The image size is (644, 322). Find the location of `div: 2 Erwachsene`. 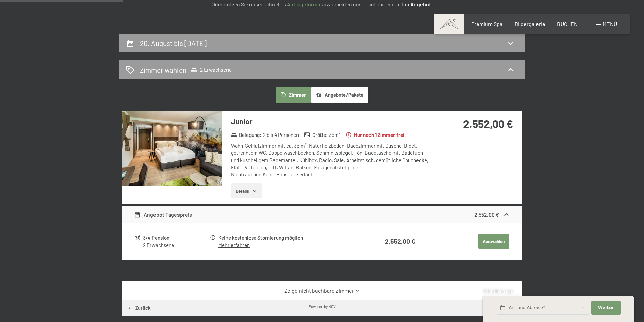

div: 2 Erwachsene is located at coordinates (176, 245).